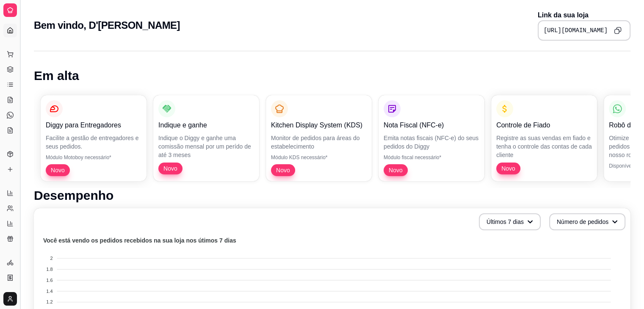 Image resolution: width=644 pixels, height=309 pixels. I want to click on button: Últimos 7 dias, so click(509, 222).